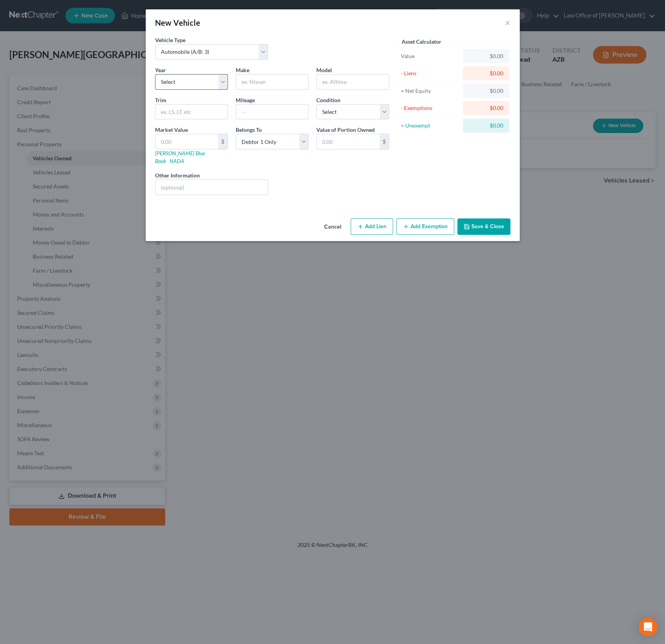 The image size is (665, 644). What do you see at coordinates (372, 226) in the screenshot?
I see `button: Add Lien` at bounding box center [372, 226].